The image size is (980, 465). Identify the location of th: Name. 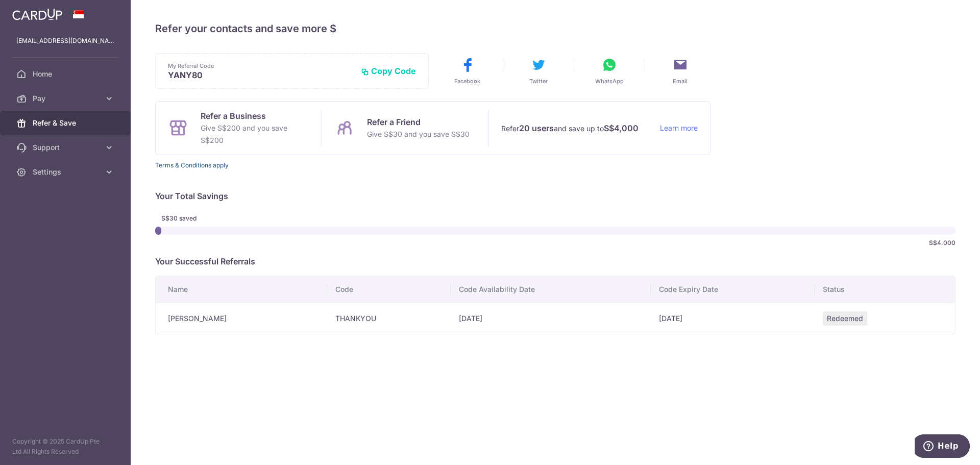
(241, 289).